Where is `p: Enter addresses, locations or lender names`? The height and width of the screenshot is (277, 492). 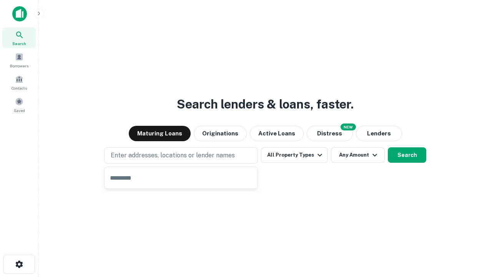 p: Enter addresses, locations or lender names is located at coordinates (173, 155).